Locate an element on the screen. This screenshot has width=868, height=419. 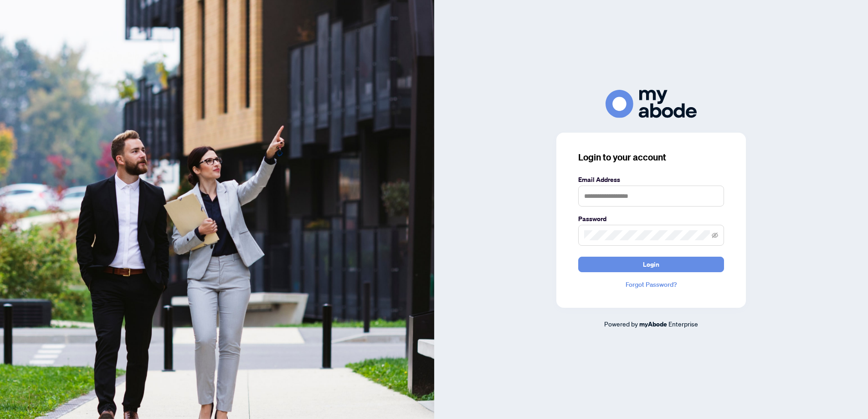
span: eye-invisible is located at coordinates (715, 235).